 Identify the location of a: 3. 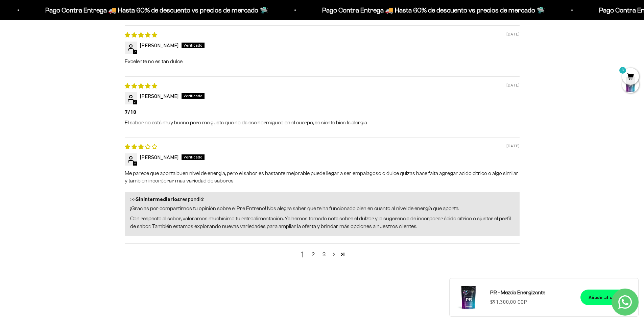
(630, 77).